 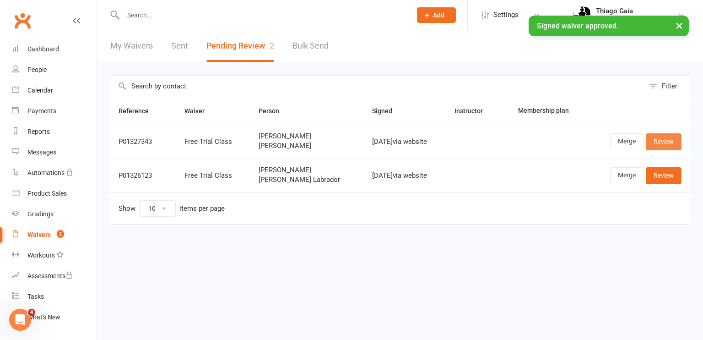 What do you see at coordinates (436, 15) in the screenshot?
I see `button: Add` at bounding box center [436, 15].